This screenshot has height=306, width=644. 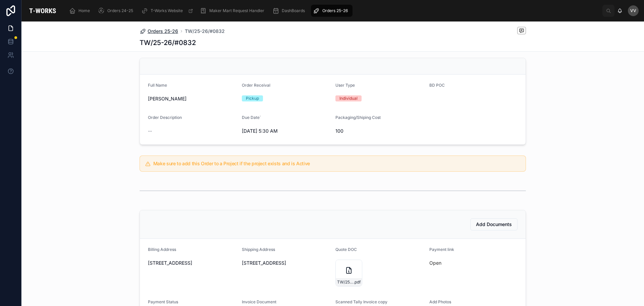 What do you see at coordinates (237, 10) in the screenshot?
I see `span: Maker Mart Request Handler` at bounding box center [237, 10].